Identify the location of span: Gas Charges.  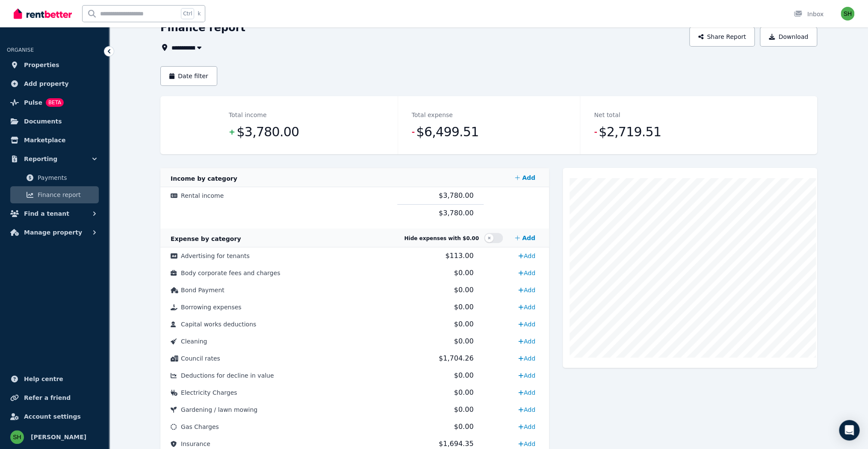
(200, 427).